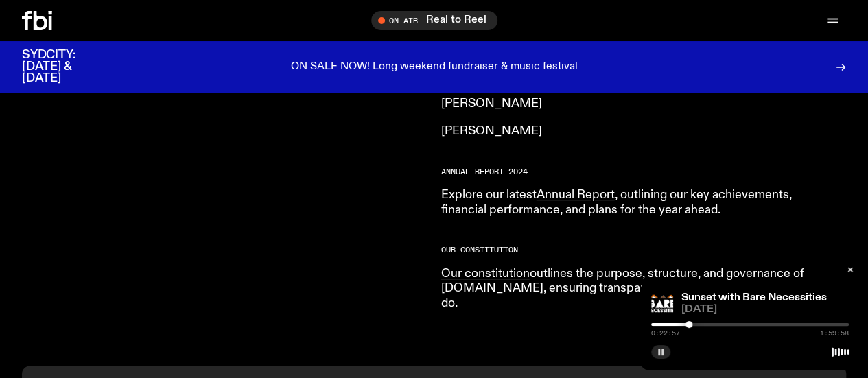 This screenshot has height=378, width=868. Describe the element at coordinates (434, 67) in the screenshot. I see `p: ON SALE NOW! Long weekend fundraiser & music festival` at that location.